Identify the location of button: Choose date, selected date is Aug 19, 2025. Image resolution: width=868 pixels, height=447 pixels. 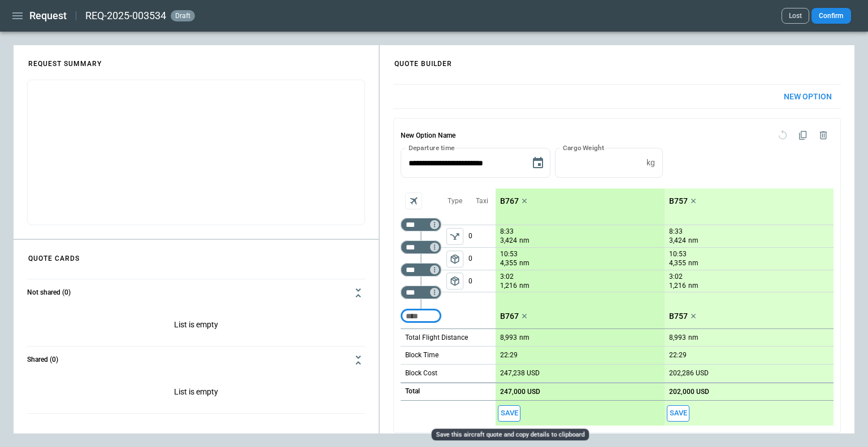
(538, 163).